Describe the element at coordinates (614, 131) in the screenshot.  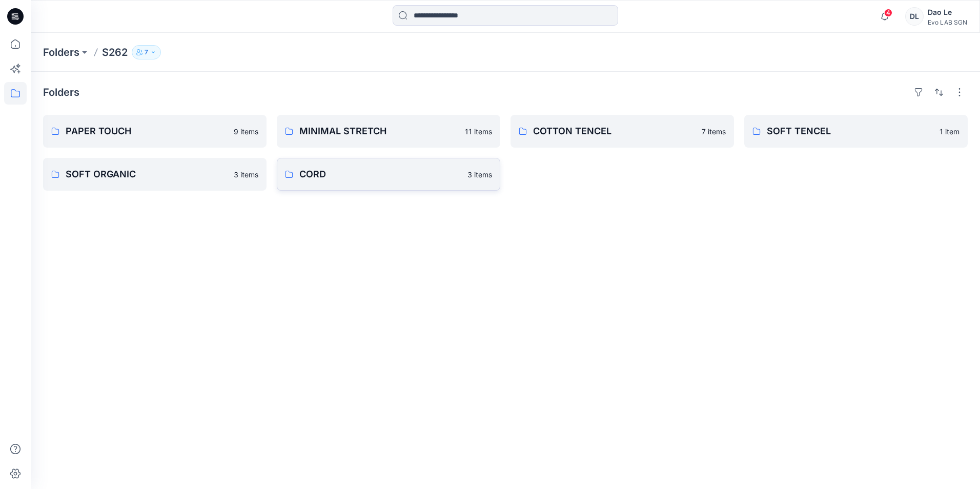
I see `p: COTTON TENCEL` at that location.